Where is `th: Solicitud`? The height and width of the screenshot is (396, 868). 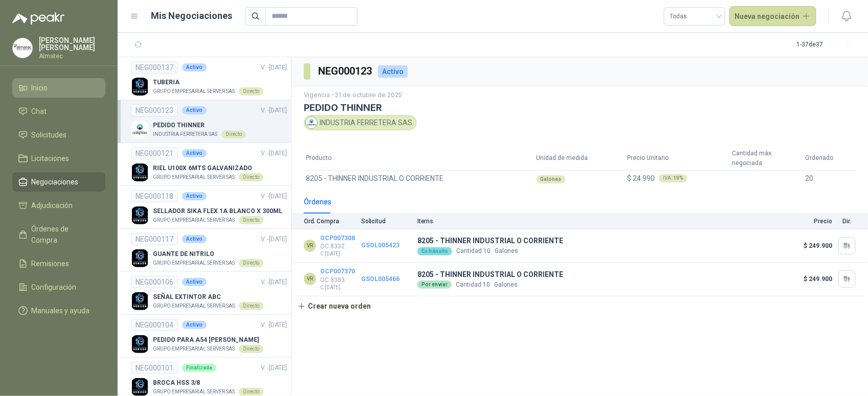
th: Solicitud is located at coordinates (389, 221).